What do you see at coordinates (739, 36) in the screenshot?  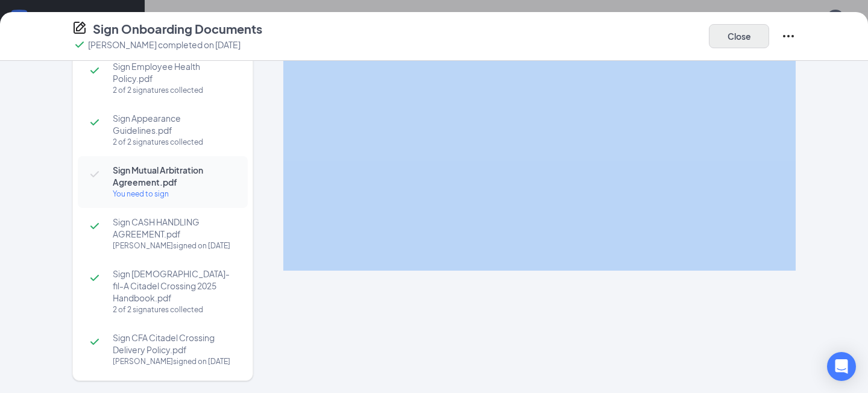 I see `button: Close` at bounding box center [739, 36].